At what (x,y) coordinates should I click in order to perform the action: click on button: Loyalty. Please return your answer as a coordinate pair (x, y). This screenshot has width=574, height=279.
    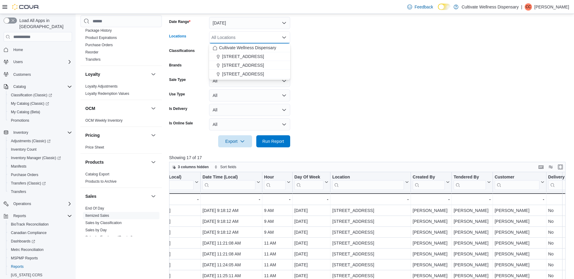
    Looking at the image, I should click on (153, 74).